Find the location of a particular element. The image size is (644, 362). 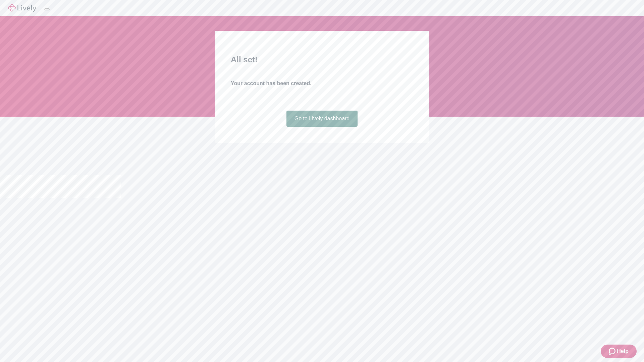

a: Go to Lively dashboard is located at coordinates (322, 119).